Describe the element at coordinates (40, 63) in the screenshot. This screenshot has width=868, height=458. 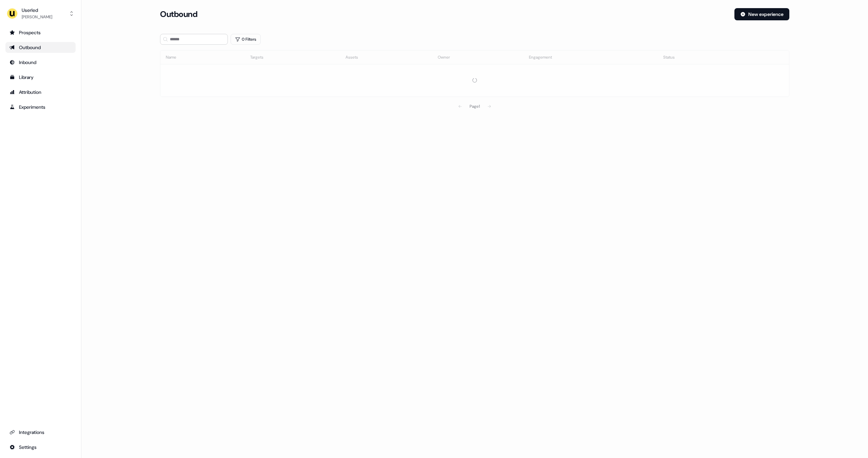
I see `div: Inbound` at that location.